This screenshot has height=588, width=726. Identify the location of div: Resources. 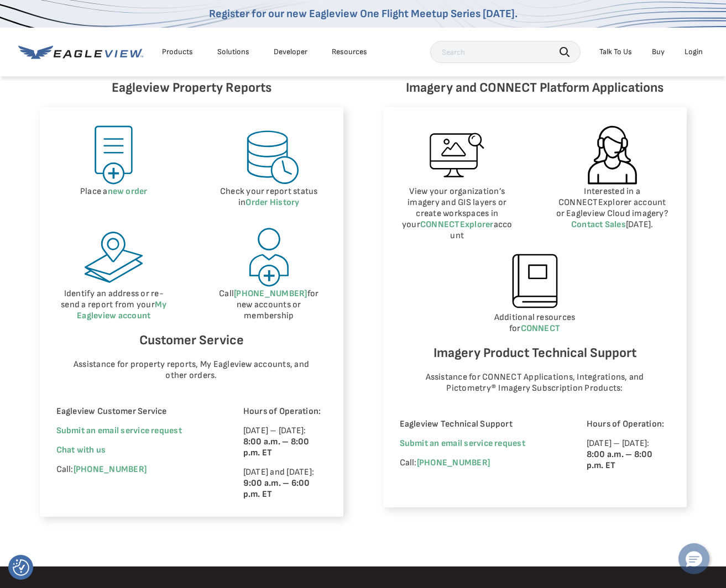
(350, 52).